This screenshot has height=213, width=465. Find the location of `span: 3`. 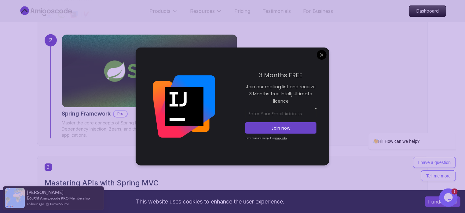

span: 3 is located at coordinates (48, 167).